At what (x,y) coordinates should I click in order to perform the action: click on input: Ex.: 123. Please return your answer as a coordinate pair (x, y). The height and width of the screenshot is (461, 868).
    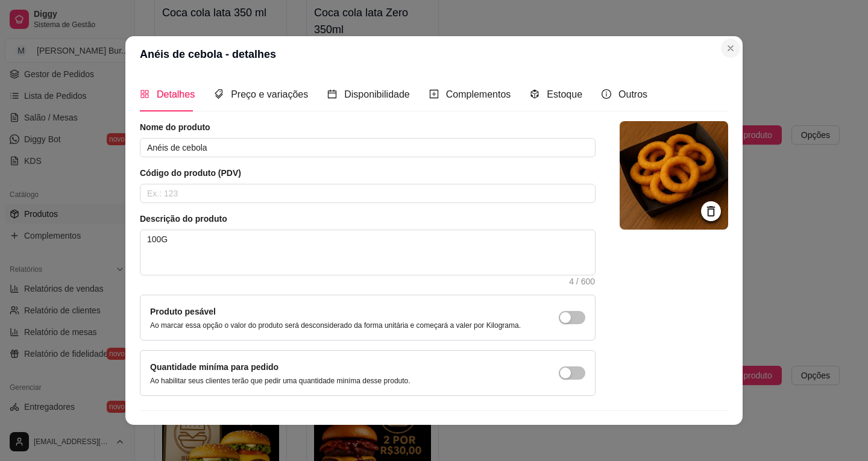
    Looking at the image, I should click on (368, 193).